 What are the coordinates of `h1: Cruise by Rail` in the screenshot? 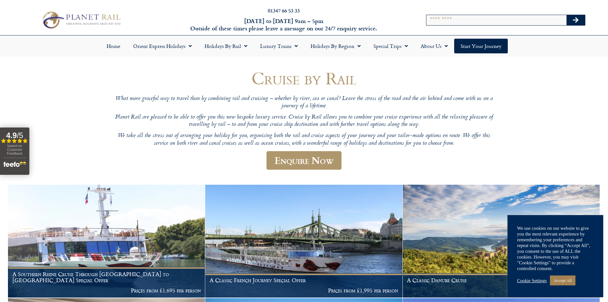 It's located at (304, 78).